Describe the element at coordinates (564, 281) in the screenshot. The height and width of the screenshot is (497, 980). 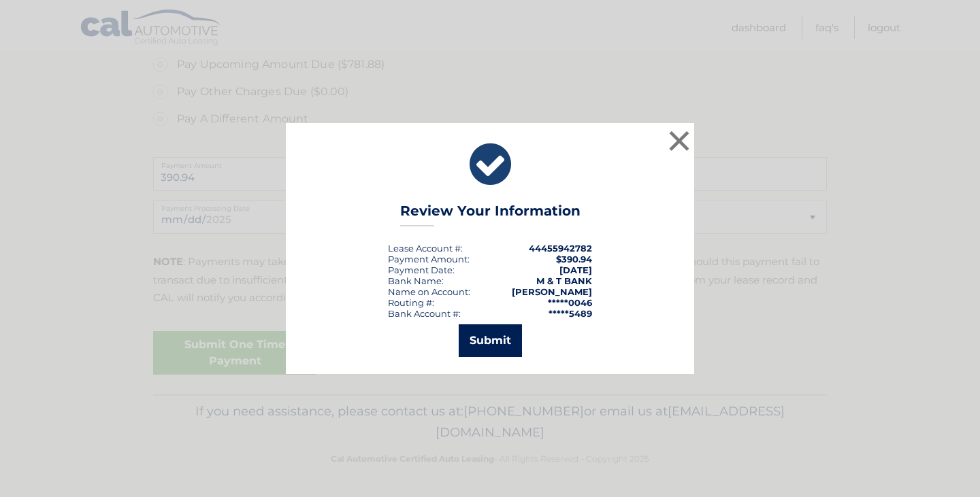
I see `strong: M & T BANK` at that location.